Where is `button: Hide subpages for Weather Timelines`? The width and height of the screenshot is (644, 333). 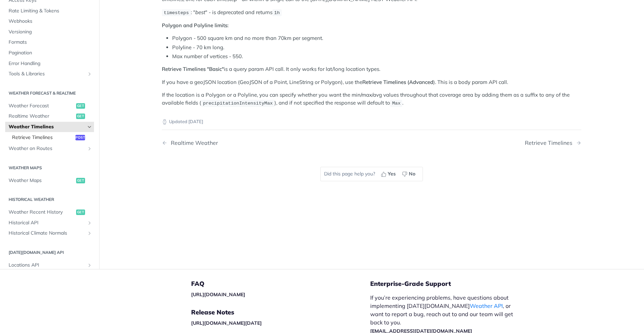 button: Hide subpages for Weather Timelines is located at coordinates (90, 127).